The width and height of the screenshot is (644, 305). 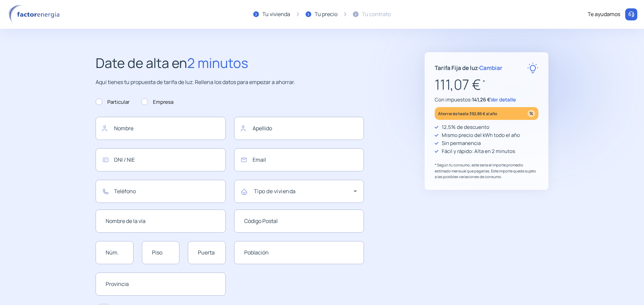 I want to click on img: percentage_icon.svg, so click(x=532, y=114).